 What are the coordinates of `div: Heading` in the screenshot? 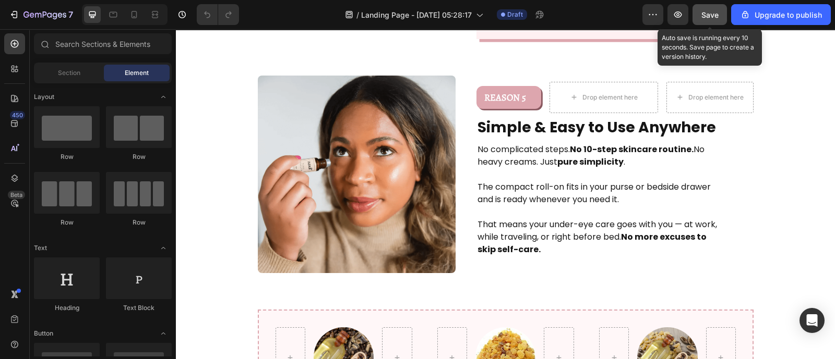 It's located at (67, 308).